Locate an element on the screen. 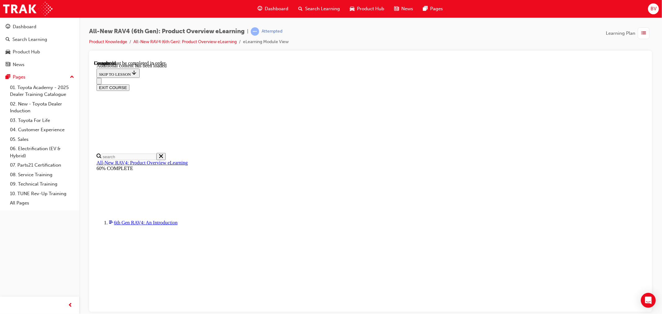 This screenshot has width=662, height=314. div: News is located at coordinates (19, 65).